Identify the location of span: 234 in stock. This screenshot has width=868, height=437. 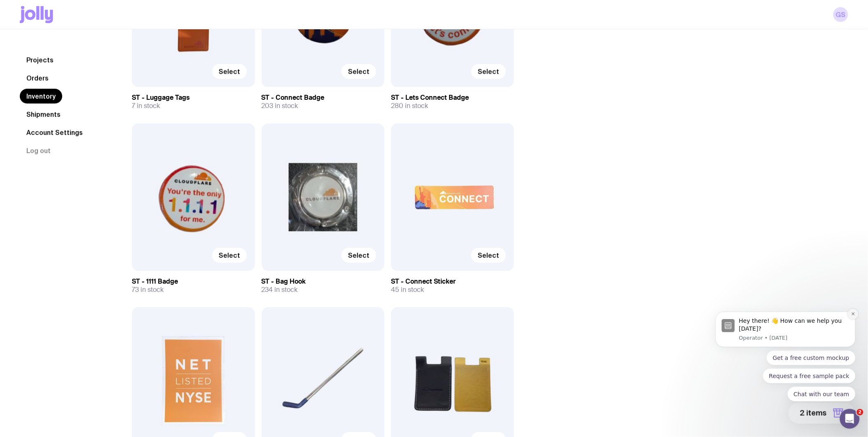
(280, 290).